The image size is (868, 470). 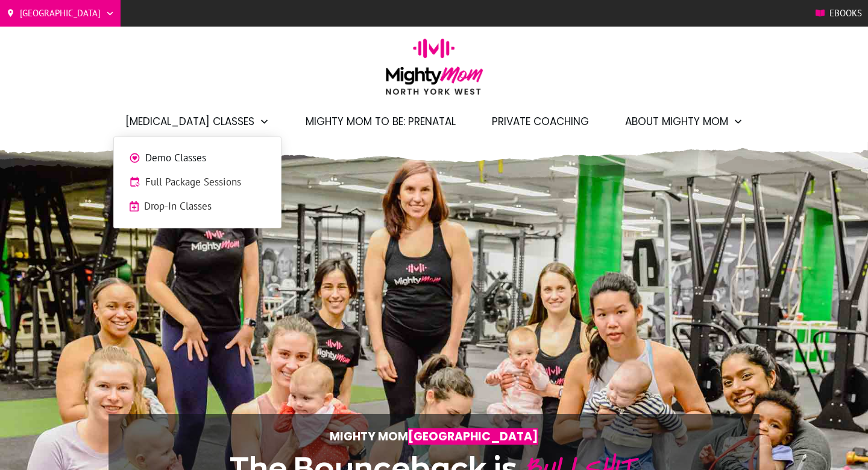 What do you see at coordinates (684, 121) in the screenshot?
I see `a: About Mighty Mom` at bounding box center [684, 121].